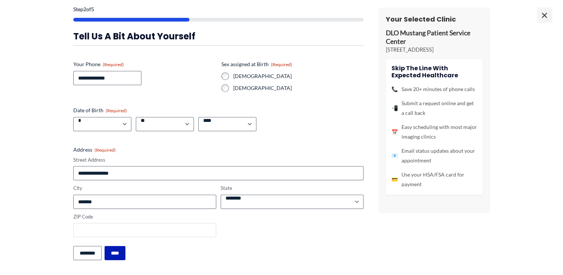  What do you see at coordinates (144, 64) in the screenshot?
I see `label: Your Phone` at bounding box center [144, 64].